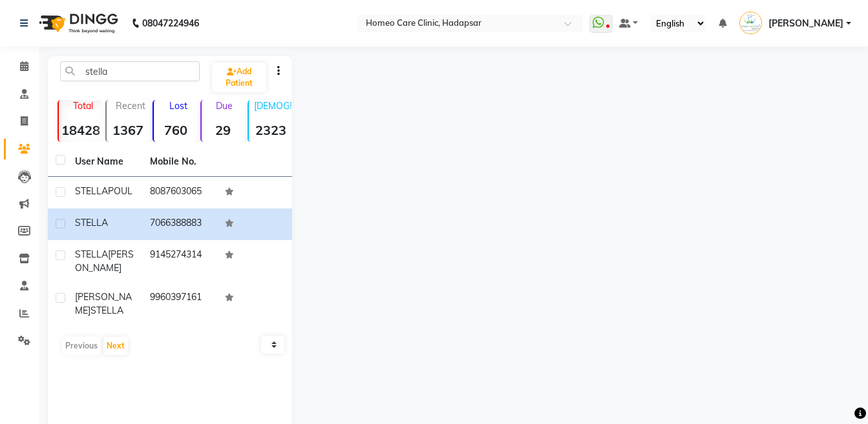 This screenshot has height=424, width=868. What do you see at coordinates (239, 77) in the screenshot?
I see `a: Add Patient` at bounding box center [239, 77].